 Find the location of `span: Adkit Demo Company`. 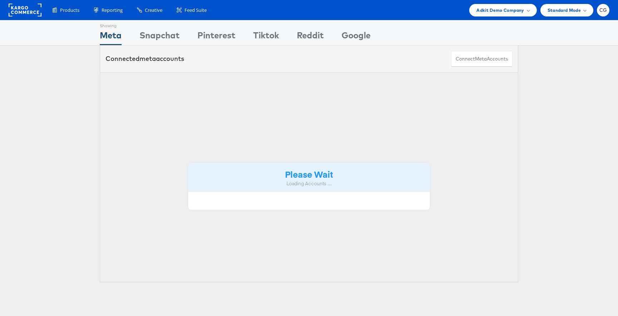

span: Adkit Demo Company is located at coordinates (500, 10).